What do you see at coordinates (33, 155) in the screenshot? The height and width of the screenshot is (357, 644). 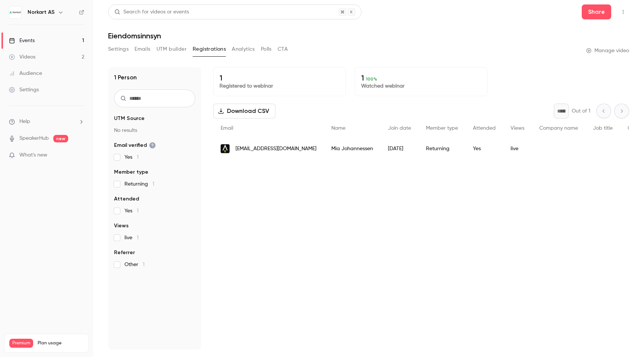 I see `span: What's new` at bounding box center [33, 155].